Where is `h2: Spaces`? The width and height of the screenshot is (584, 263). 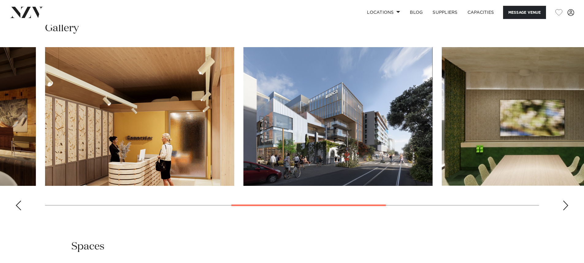 h2: Spaces is located at coordinates (88, 247).